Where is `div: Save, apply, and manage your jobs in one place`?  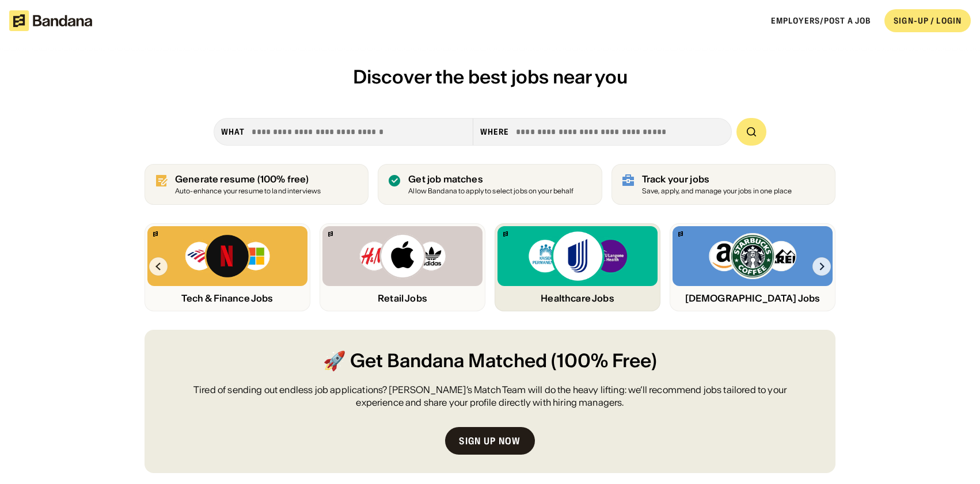 div: Save, apply, and manage your jobs in one place is located at coordinates (716, 192).